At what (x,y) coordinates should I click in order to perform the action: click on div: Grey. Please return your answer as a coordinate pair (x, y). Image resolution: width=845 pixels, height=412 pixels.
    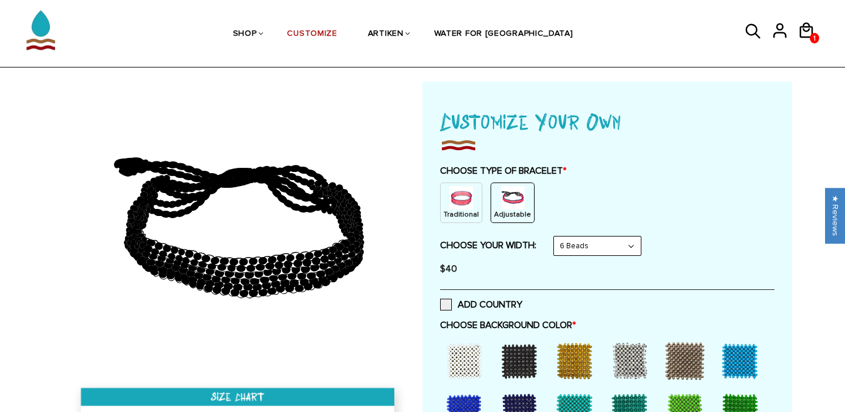
    Looking at the image, I should click on (687, 360).